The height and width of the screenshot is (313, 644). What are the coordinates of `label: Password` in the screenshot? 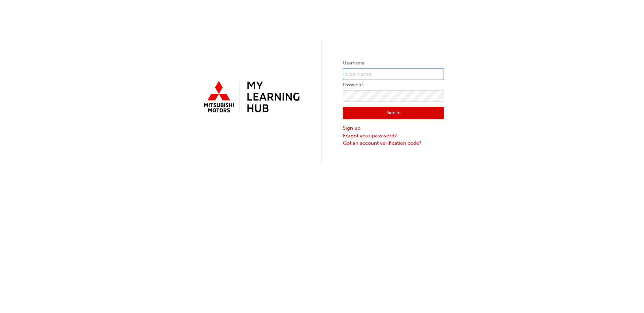 It's located at (393, 85).